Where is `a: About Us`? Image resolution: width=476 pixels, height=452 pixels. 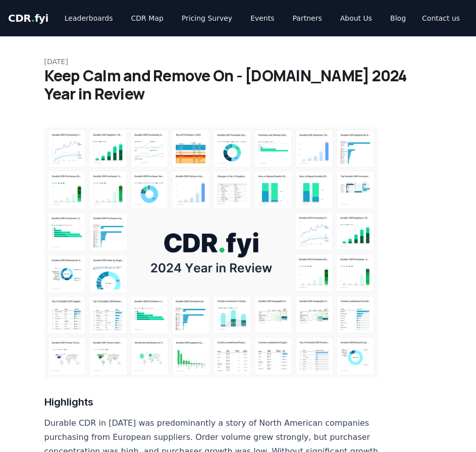 a: About Us is located at coordinates (355, 18).